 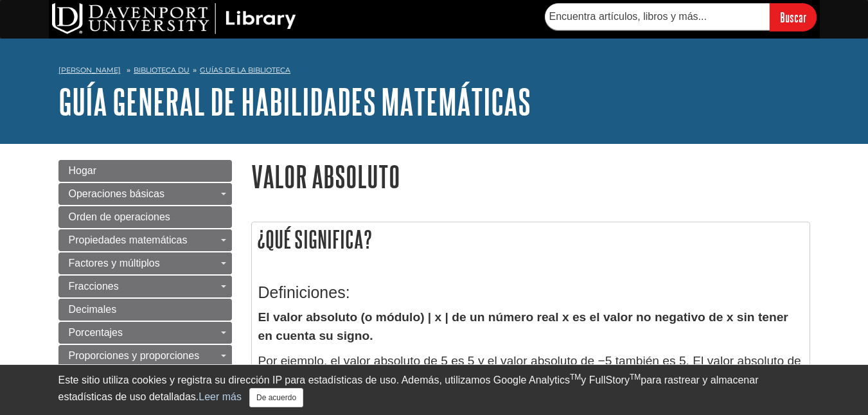 What do you see at coordinates (294, 102) in the screenshot?
I see `a: Guía general de habilidades matemáticas` at bounding box center [294, 102].